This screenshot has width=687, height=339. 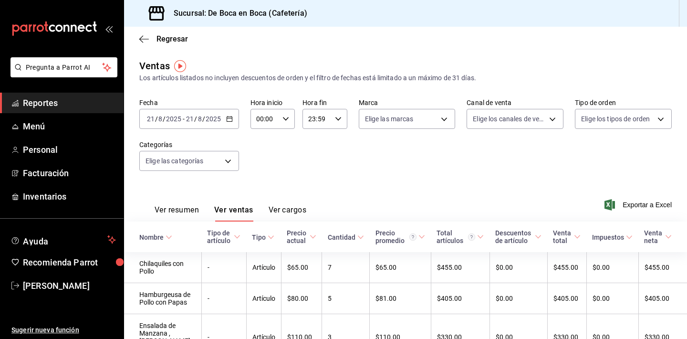 What do you see at coordinates (258, 237) in the screenshot?
I see `div: Tipo` at bounding box center [258, 237].